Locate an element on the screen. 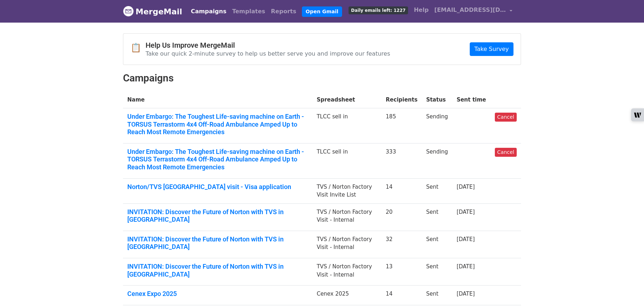 Image resolution: width=644 pixels, height=306 pixels. a: Reports is located at coordinates (284, 11).